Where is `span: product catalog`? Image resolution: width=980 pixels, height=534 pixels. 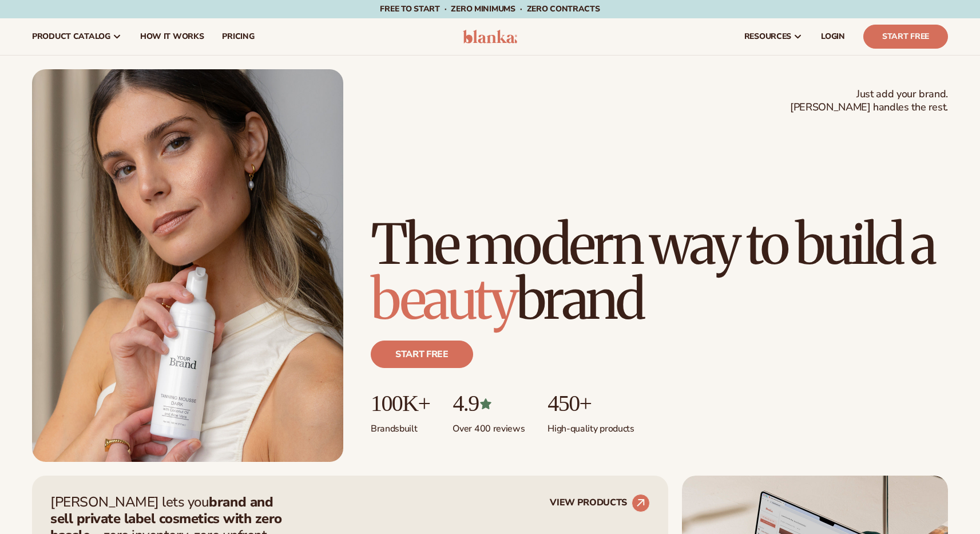
span: product catalog is located at coordinates (71, 36).